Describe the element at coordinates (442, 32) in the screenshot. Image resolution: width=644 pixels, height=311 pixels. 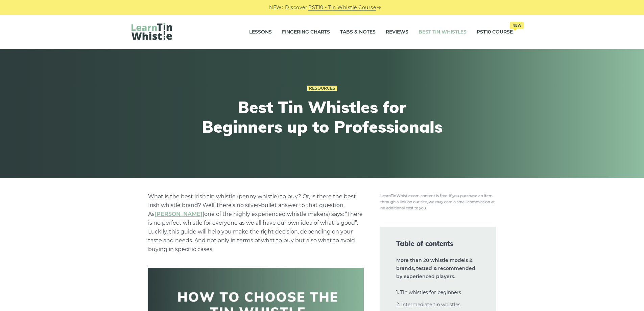
I see `a: Best Tin Whistles` at that location.